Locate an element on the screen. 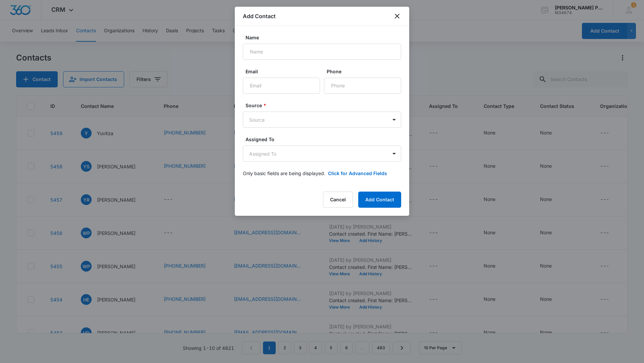 The image size is (644, 363). h1: Add Contact is located at coordinates (259, 16).